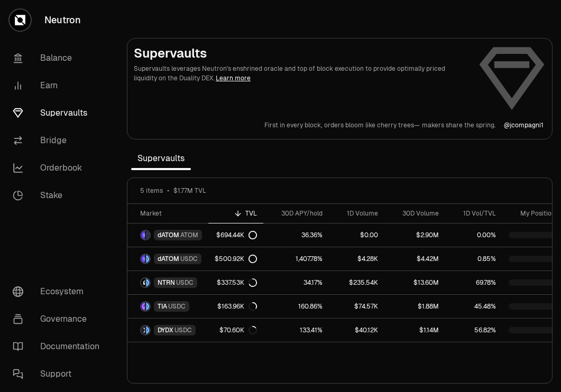 Image resolution: width=561 pixels, height=392 pixels. I want to click on p: First in every block,, so click(293, 125).